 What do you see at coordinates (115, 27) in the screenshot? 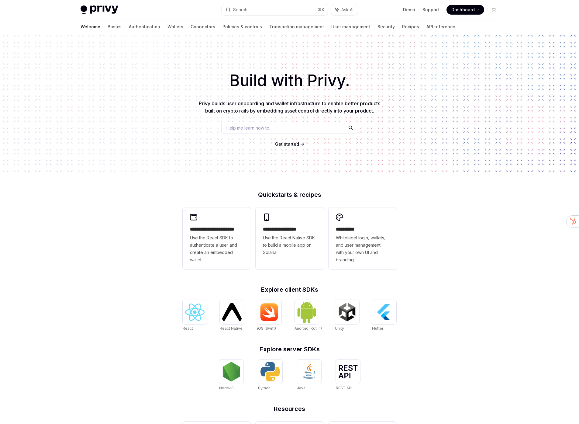
I see `a: Basics` at bounding box center [115, 27].